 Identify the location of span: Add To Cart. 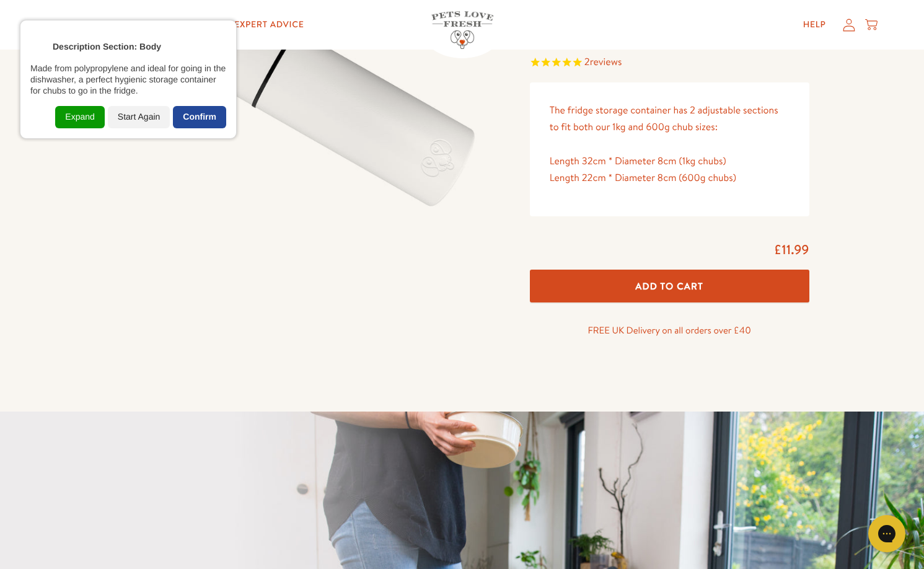
(669, 286).